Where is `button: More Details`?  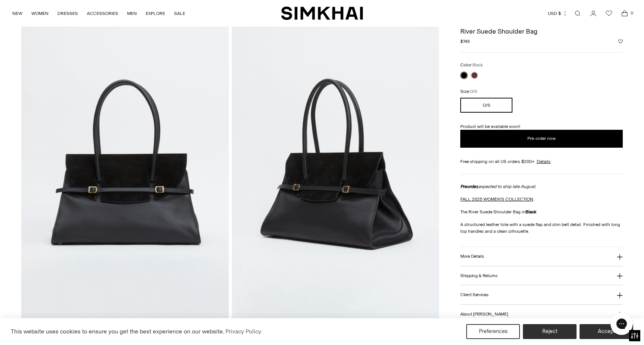 button: More Details is located at coordinates (541, 256).